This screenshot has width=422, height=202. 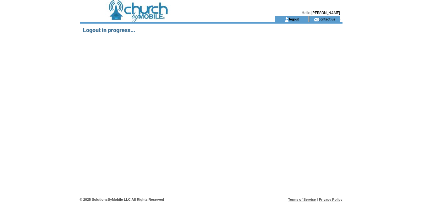 I want to click on img: contact_us_icon.gif, so click(x=316, y=19).